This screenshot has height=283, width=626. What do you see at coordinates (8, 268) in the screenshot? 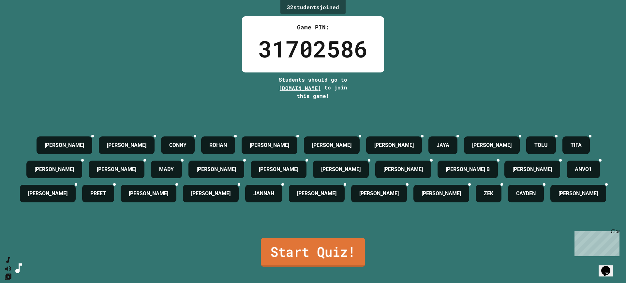
I see `button: Mute music` at bounding box center [8, 268].